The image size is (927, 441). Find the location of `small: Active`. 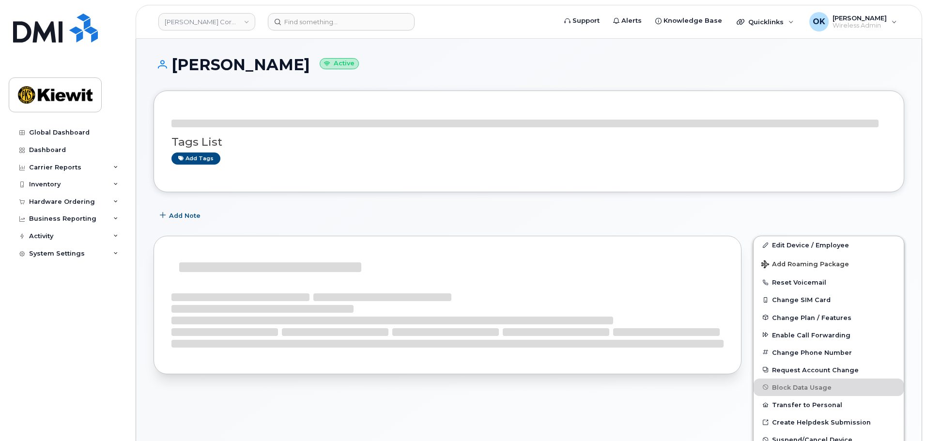

small: Active is located at coordinates (339, 63).